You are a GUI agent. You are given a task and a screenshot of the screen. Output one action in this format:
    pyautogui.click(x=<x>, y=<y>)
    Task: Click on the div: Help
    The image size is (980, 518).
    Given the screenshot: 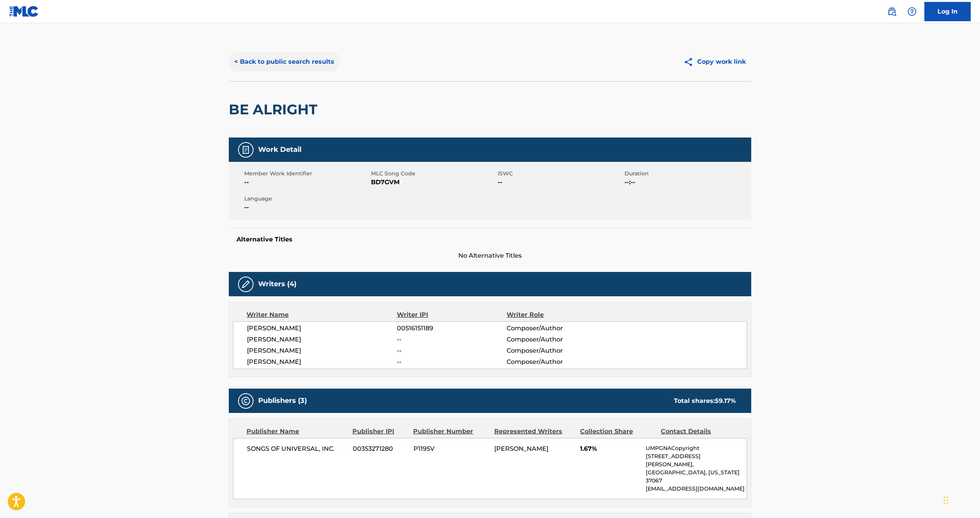 What is the action you would take?
    pyautogui.click(x=912, y=12)
    